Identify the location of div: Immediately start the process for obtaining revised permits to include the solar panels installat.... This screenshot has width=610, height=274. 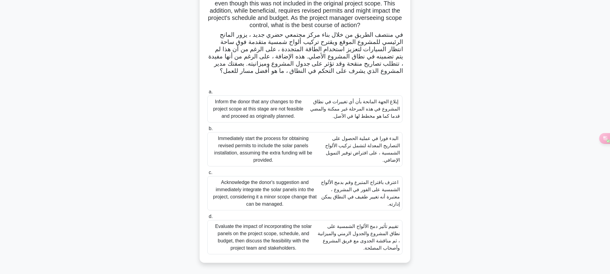
(305, 149).